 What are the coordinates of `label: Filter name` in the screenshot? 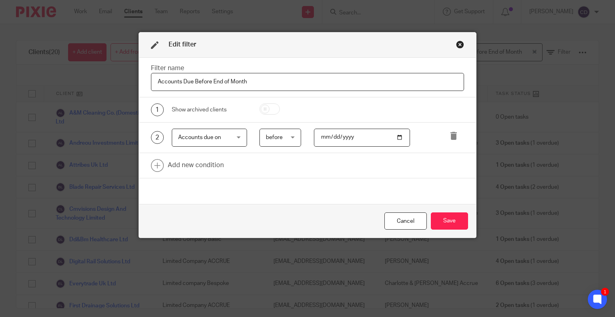 It's located at (167, 68).